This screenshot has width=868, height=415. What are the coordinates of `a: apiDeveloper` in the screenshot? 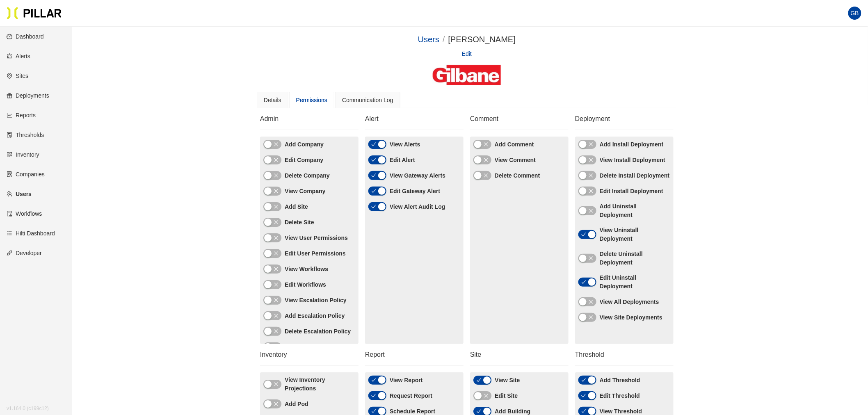 It's located at (24, 253).